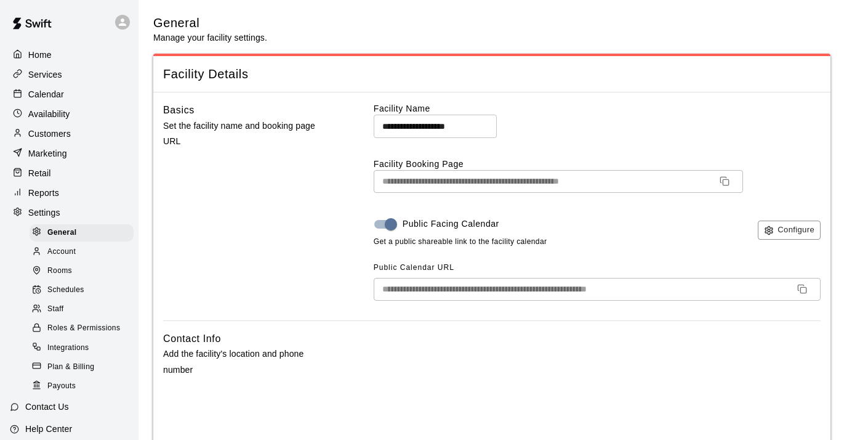  I want to click on div: Availability, so click(69, 114).